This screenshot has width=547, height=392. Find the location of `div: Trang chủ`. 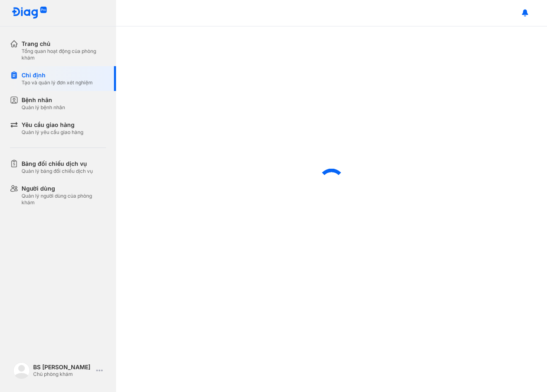

div: Trang chủ is located at coordinates (64, 44).